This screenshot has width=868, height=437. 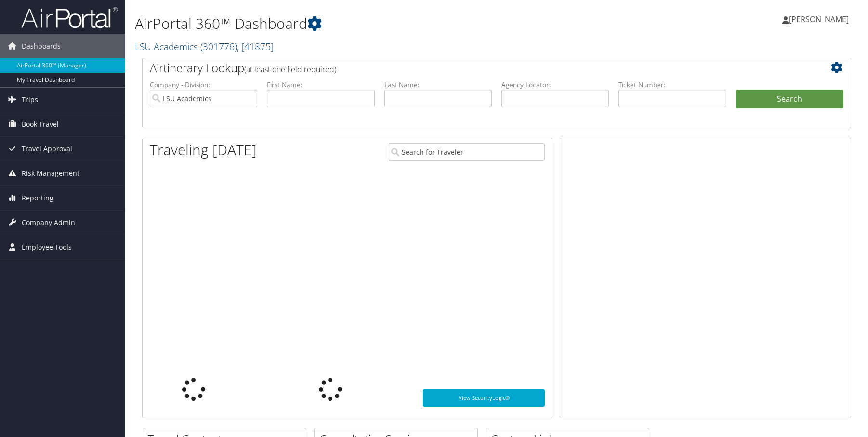 What do you see at coordinates (467, 68) in the screenshot?
I see `h2: Airtinerary Lookup` at bounding box center [467, 68].